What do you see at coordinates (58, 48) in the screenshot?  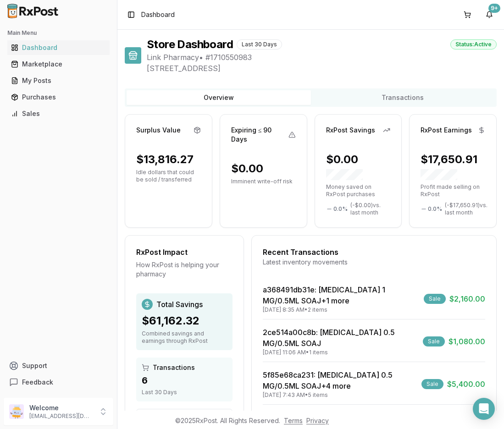 I see `div: Dashboard` at bounding box center [58, 48].